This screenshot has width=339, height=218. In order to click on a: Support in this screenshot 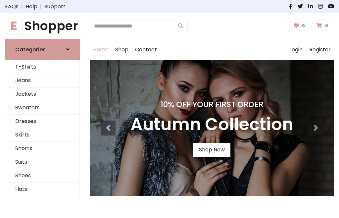, I will do `click(55, 7)`.